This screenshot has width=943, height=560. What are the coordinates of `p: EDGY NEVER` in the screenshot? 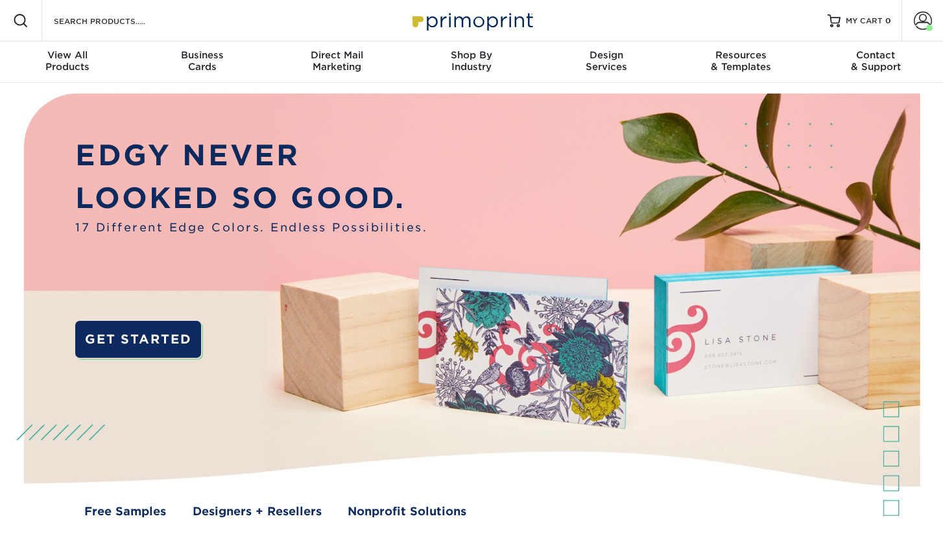 It's located at (251, 155).